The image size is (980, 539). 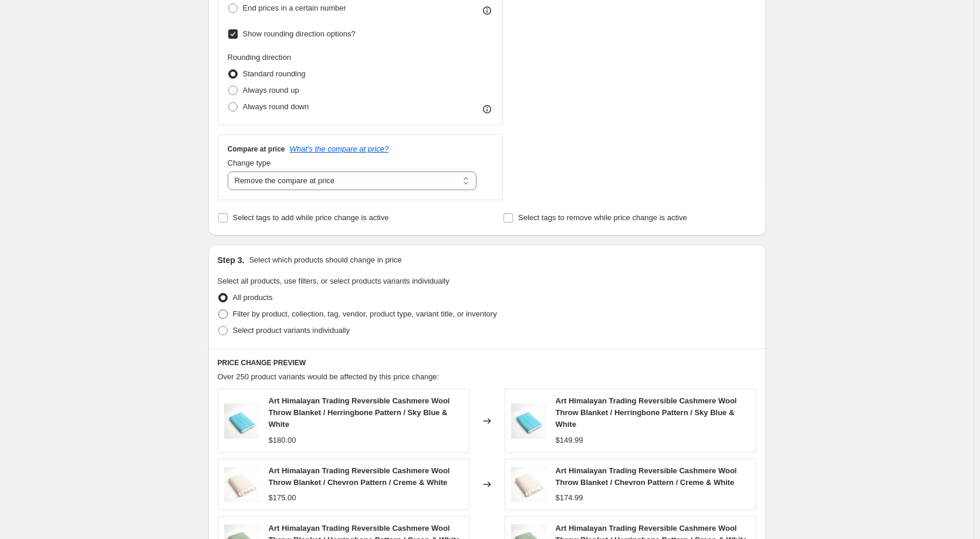 I want to click on div: $175.00, so click(x=282, y=498).